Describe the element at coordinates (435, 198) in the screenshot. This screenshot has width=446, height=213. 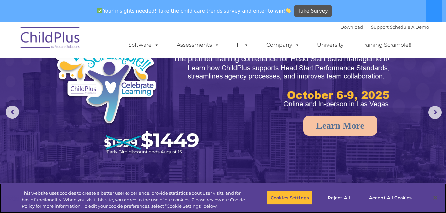
I see `button: Close` at that location.